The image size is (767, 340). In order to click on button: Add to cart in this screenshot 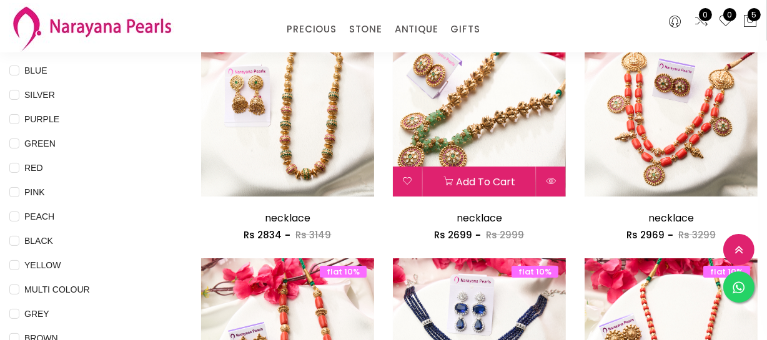, I will do `click(479, 182)`.